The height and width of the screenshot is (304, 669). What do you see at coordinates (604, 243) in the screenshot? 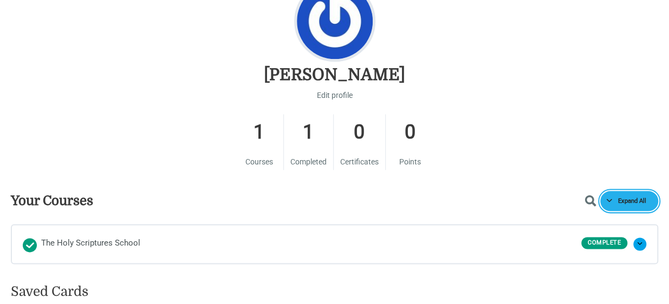
I see `div: Complete` at bounding box center [604, 243].